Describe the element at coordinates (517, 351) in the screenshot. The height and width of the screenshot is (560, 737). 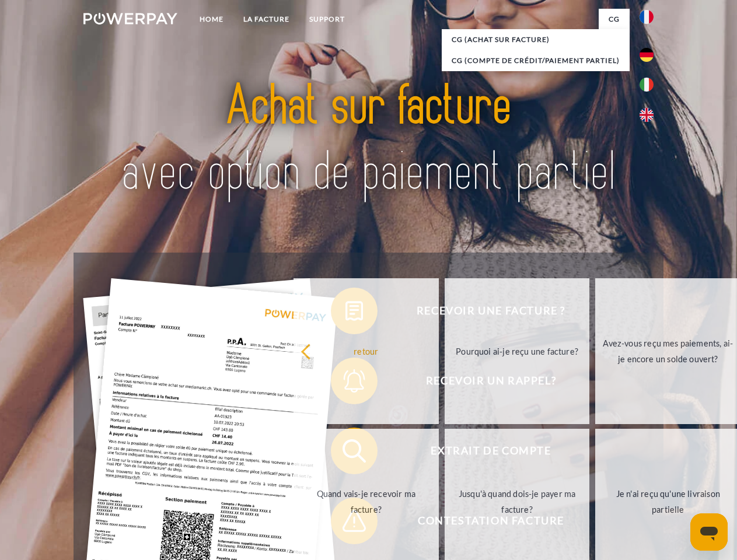
I see `div: Pourquoi ai-je reçu une facture?` at that location.